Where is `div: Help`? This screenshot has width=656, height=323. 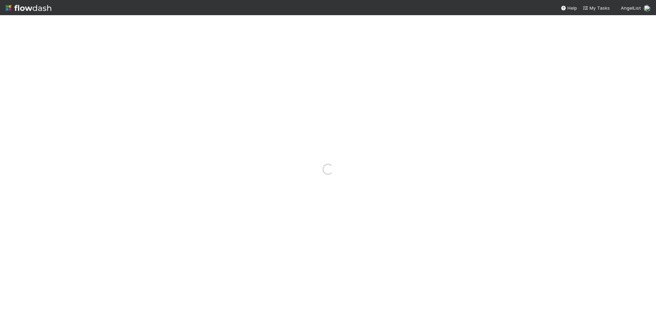
div: Help is located at coordinates (569, 8).